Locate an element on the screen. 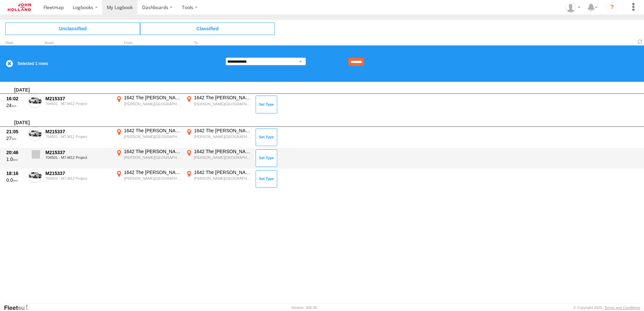 Image resolution: width=644 pixels, height=311 pixels. div: Version: 306.00 is located at coordinates (304, 308).